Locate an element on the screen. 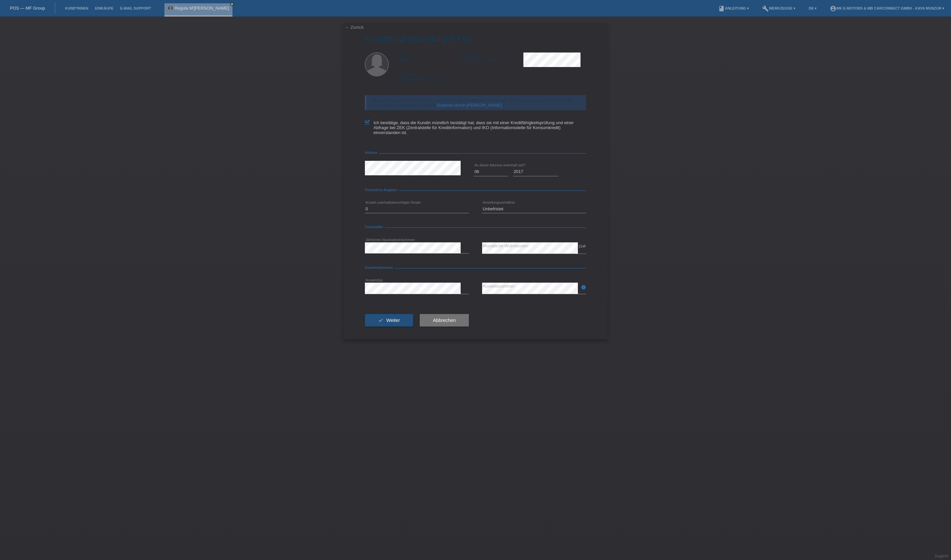 The image size is (951, 560). div: Regula is located at coordinates (429, 57).